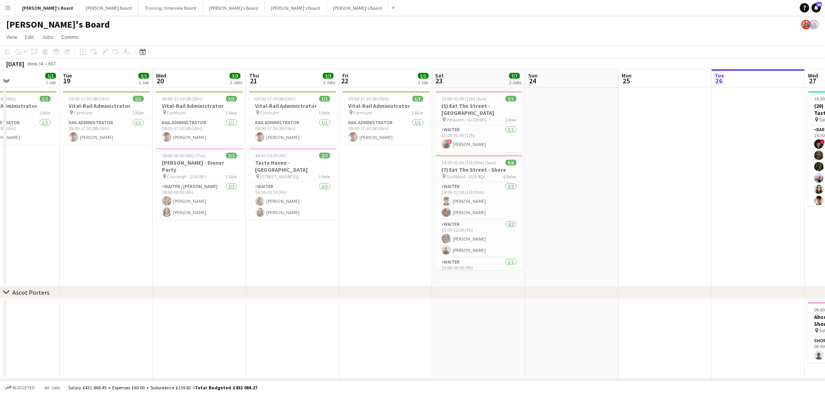 This screenshot has height=394, width=825. What do you see at coordinates (48, 37) in the screenshot?
I see `a: Jobs` at bounding box center [48, 37].